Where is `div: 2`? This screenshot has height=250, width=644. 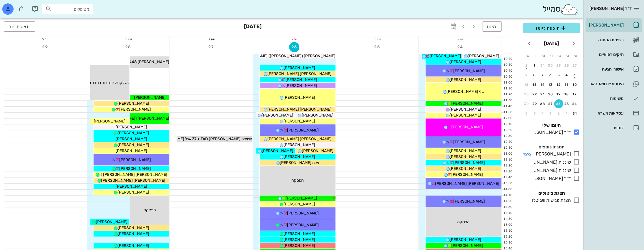 div: 2 is located at coordinates (526, 66).